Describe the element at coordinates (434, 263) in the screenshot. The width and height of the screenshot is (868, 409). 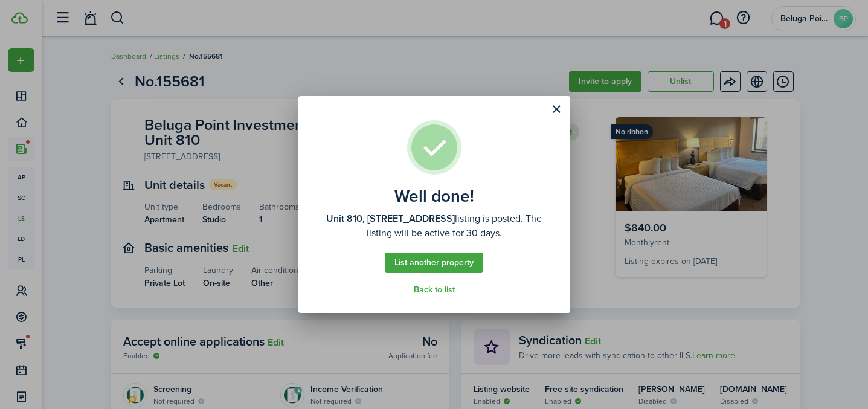
I see `a: List another property` at that location.